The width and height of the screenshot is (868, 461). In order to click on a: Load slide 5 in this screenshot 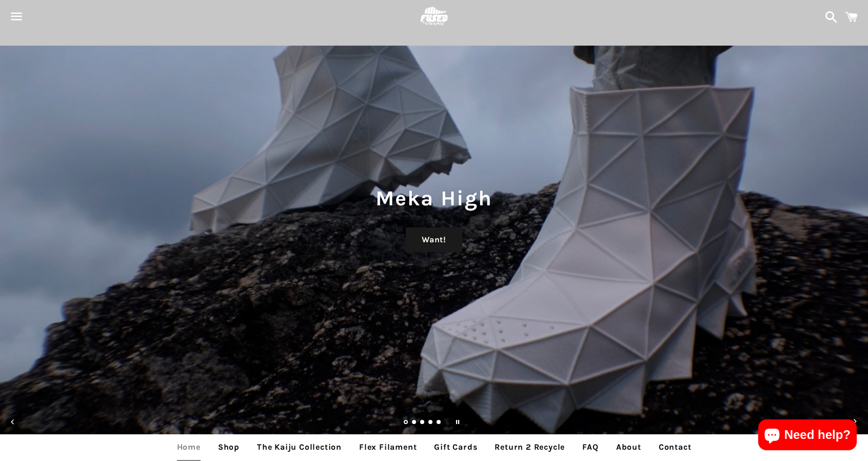, I will do `click(439, 423)`.